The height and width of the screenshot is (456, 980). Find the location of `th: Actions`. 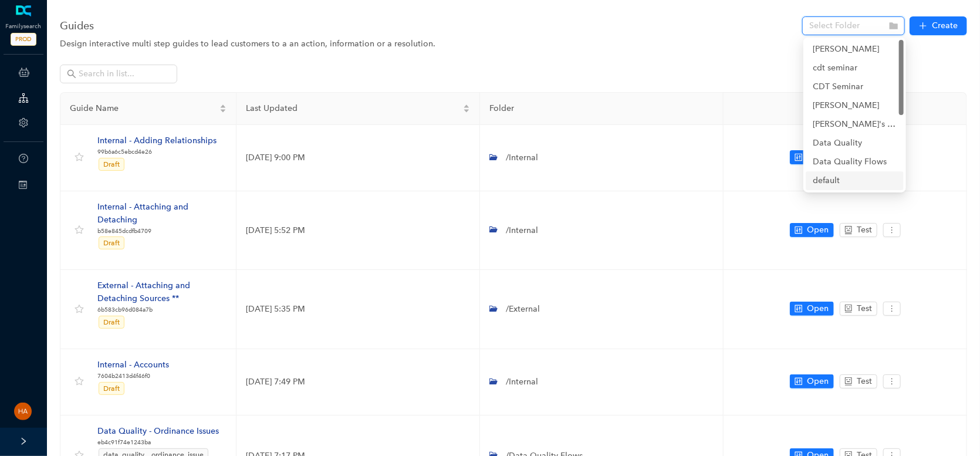

th: Actions is located at coordinates (845, 109).